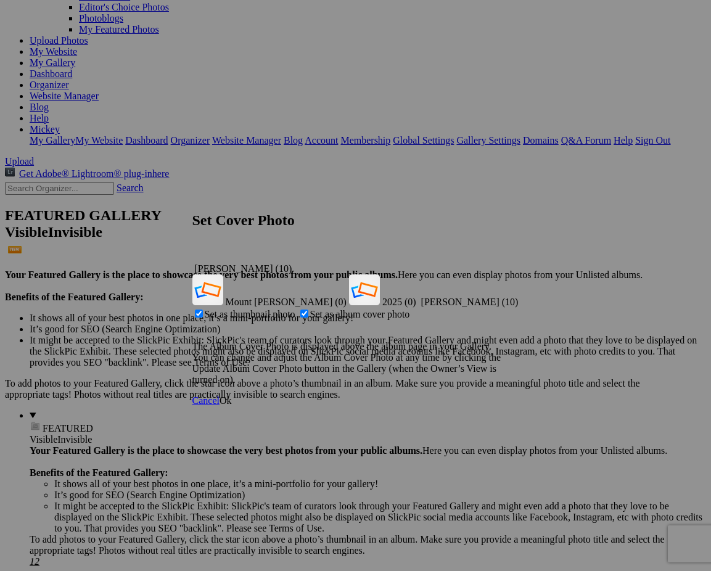  Describe the element at coordinates (304, 313) in the screenshot. I see `input: Set as album cover photo` at that location.